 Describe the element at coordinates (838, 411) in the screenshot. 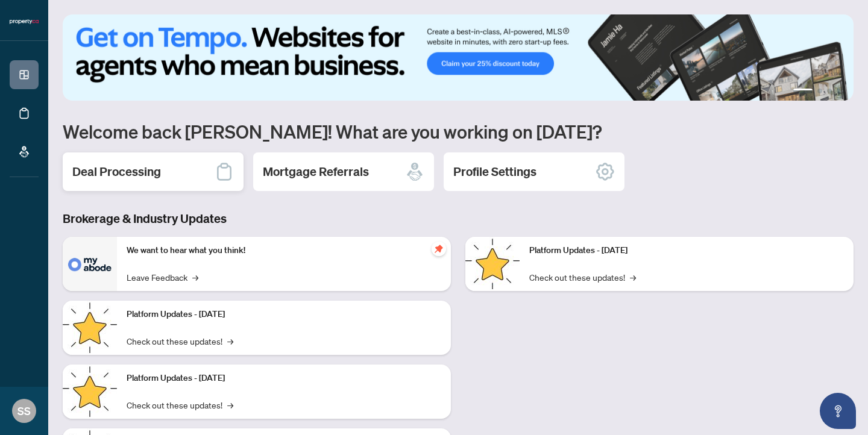

I see `button: Open asap` at that location.